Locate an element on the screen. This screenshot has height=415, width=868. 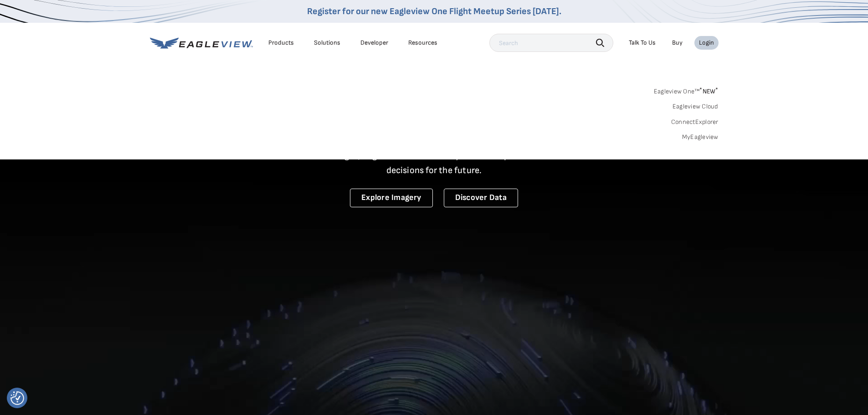
div: Login is located at coordinates (706, 42).